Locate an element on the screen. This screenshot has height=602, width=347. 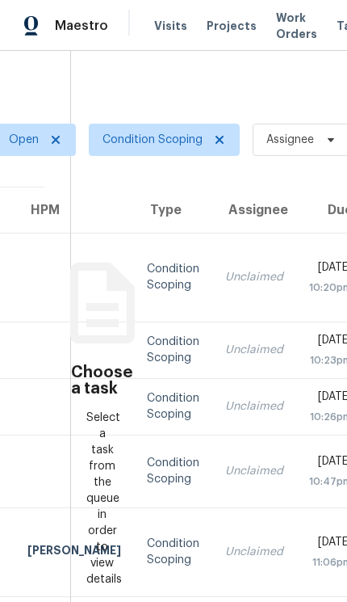
h3: Choose a task is located at coordinates (102, 381).